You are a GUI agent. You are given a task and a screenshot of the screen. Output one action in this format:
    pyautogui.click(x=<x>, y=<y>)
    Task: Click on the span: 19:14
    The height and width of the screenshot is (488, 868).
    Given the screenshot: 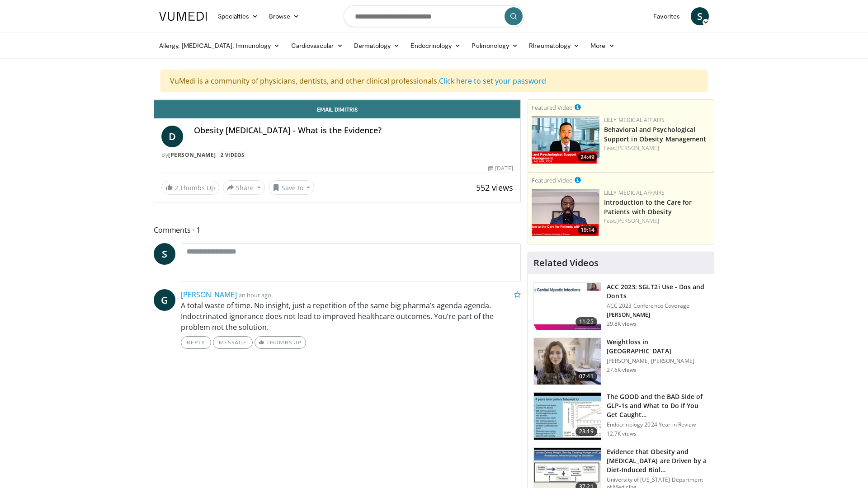 What is the action you would take?
    pyautogui.click(x=587, y=230)
    